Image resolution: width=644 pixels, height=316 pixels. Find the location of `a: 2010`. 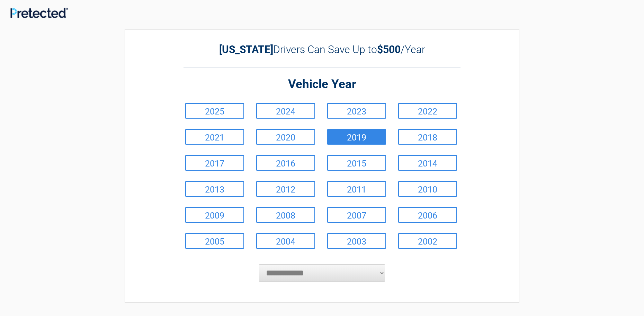

a: 2010 is located at coordinates (428, 189).